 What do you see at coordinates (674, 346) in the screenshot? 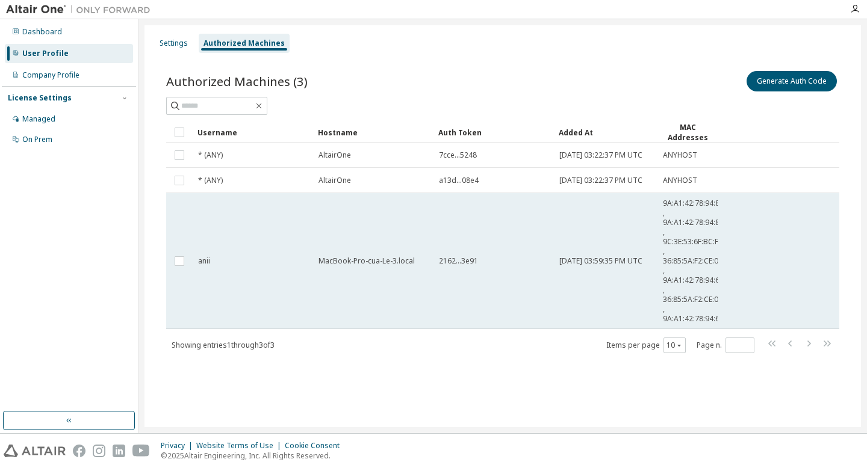
I see `button: 10` at bounding box center [674, 346].